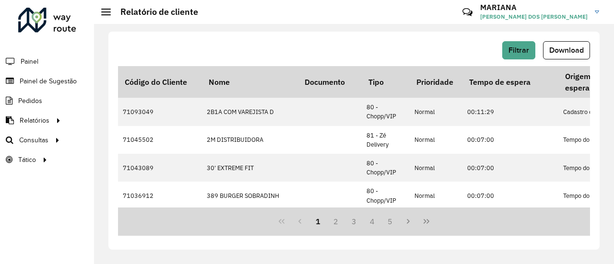 The image size is (614, 264). What do you see at coordinates (250, 82) in the screenshot?
I see `th: Nome` at bounding box center [250, 82].